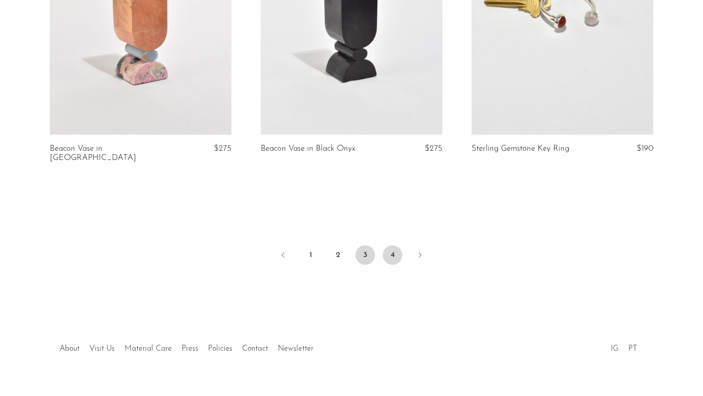  What do you see at coordinates (186, 347) in the screenshot?
I see `ul: Quick links` at bounding box center [186, 347].